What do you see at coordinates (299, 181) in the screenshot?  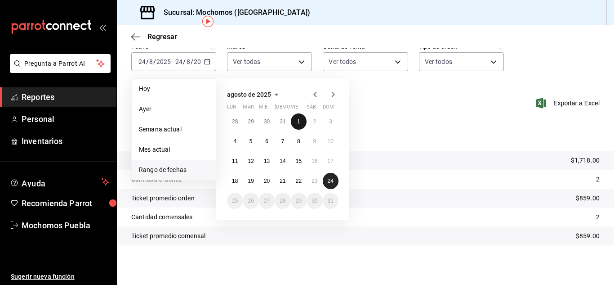 I see `abbr: 22 de agosto de 2025` at bounding box center [299, 181].